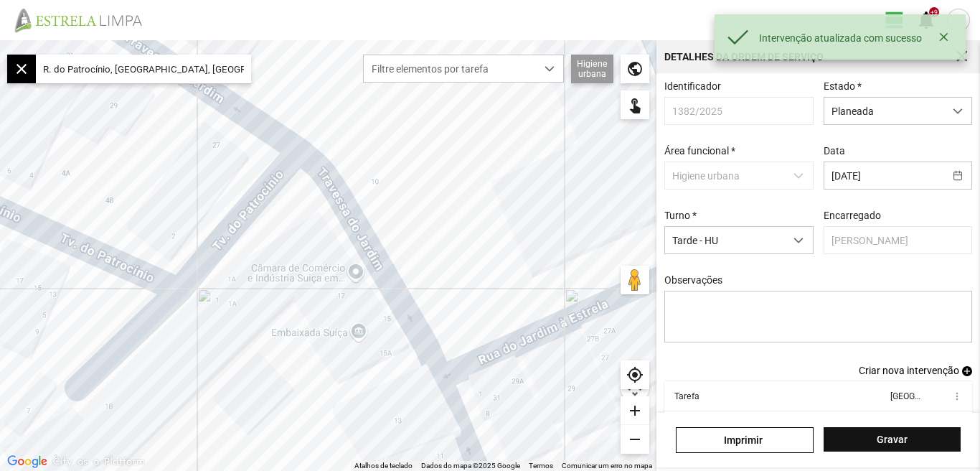 Image resolution: width=980 pixels, height=471 pixels. What do you see at coordinates (635, 105) in the screenshot?
I see `div: touch_app` at bounding box center [635, 105].